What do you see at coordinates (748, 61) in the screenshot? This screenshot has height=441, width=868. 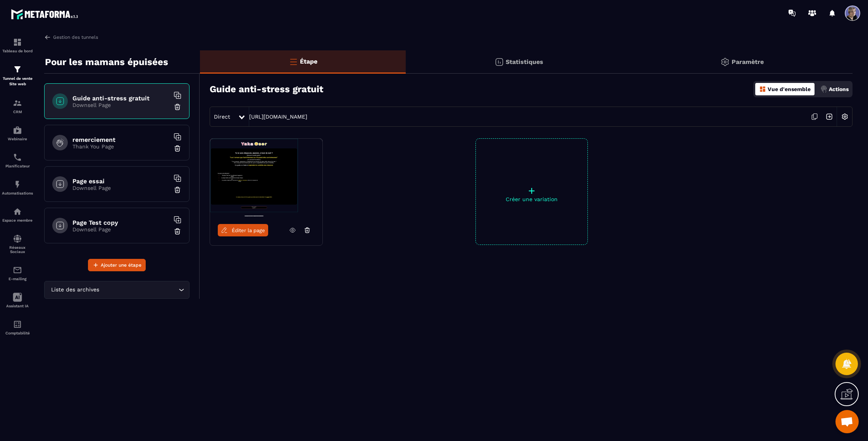 I see `p: Paramètre` at bounding box center [748, 61].